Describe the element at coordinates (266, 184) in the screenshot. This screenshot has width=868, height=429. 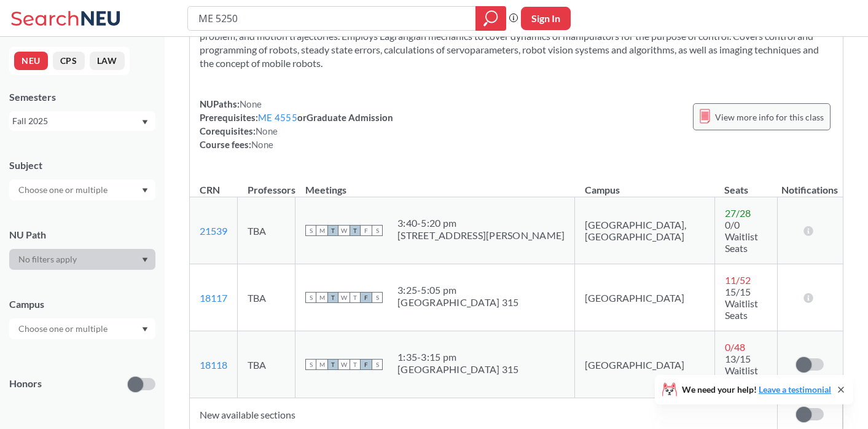
I see `th: Professors` at that location.